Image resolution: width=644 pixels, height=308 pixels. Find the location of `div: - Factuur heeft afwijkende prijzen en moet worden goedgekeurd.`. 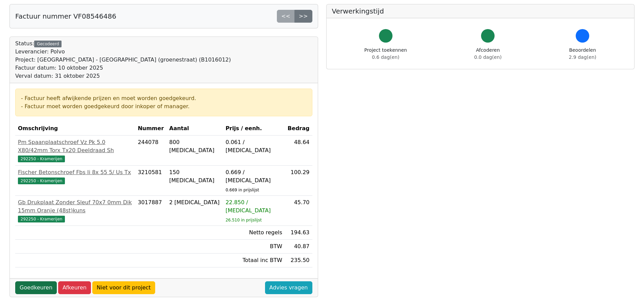

div: - Factuur heeft afwijkende prijzen en moet worden goedgekeurd. is located at coordinates (164, 98).